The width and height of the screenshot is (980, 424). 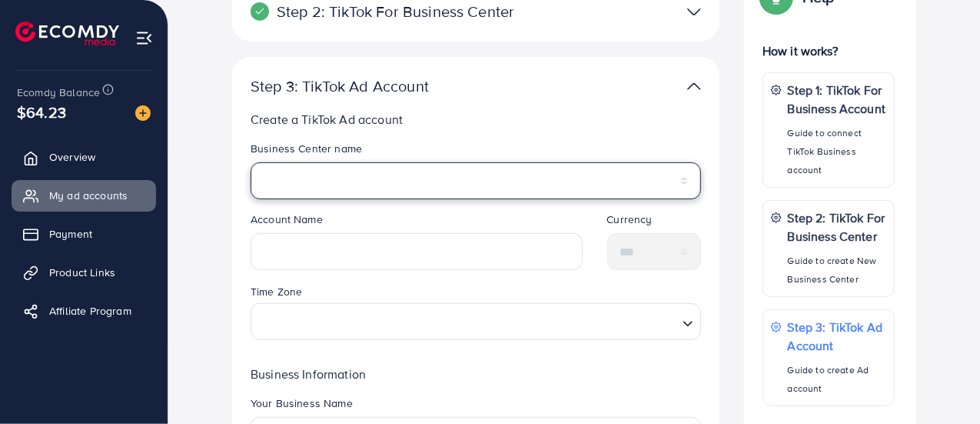 I want to click on legend: Currency, so click(x=654, y=222).